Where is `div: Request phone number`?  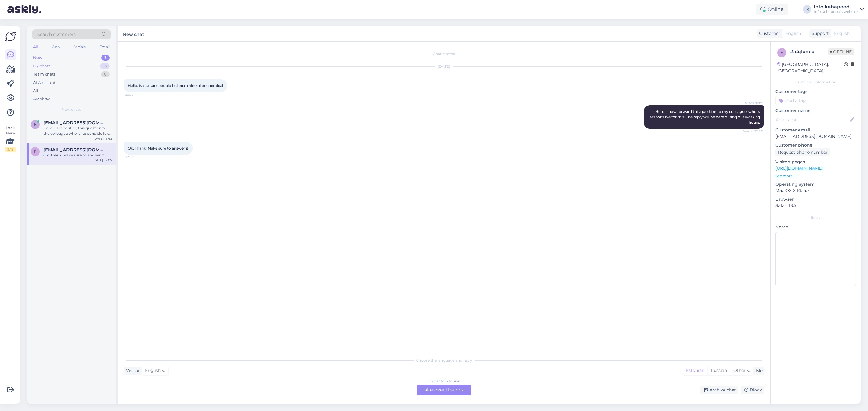 div: Request phone number is located at coordinates (803, 152).